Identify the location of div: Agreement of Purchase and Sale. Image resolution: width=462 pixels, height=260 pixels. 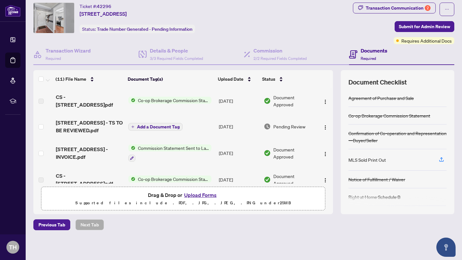
(381, 98).